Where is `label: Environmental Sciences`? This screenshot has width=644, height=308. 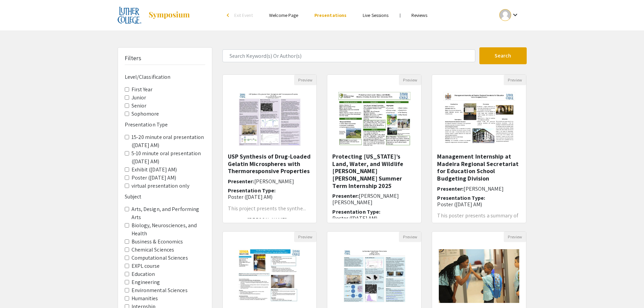 label: Environmental Sciences is located at coordinates (160, 290).